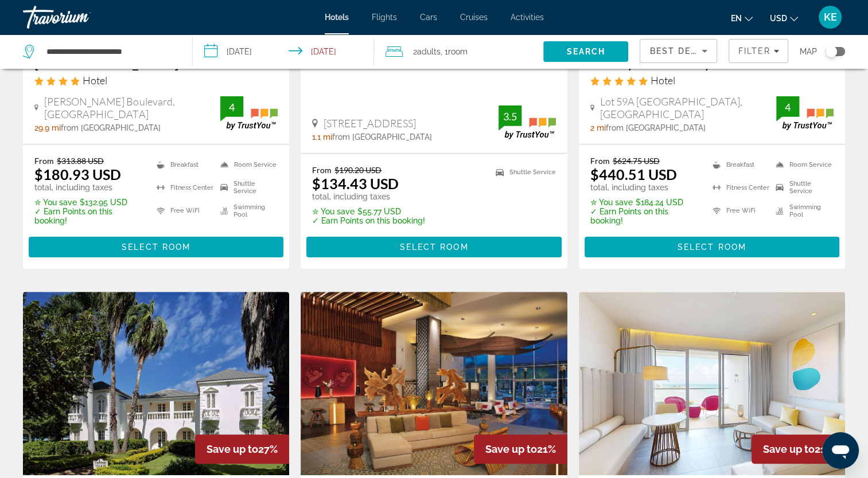 The height and width of the screenshot is (478, 868). I want to click on span: Search, so click(586, 51).